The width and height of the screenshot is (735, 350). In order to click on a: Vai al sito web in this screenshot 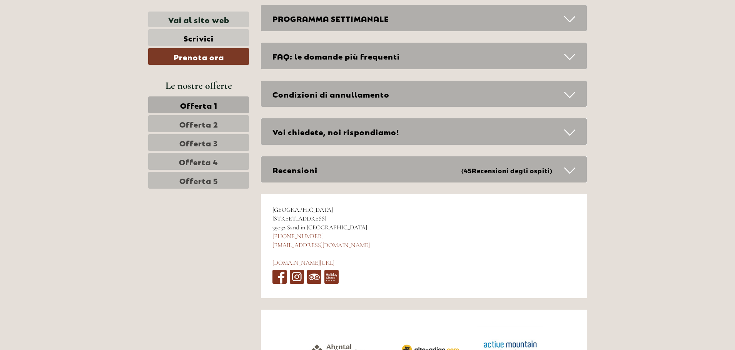, I will do `click(198, 19)`.